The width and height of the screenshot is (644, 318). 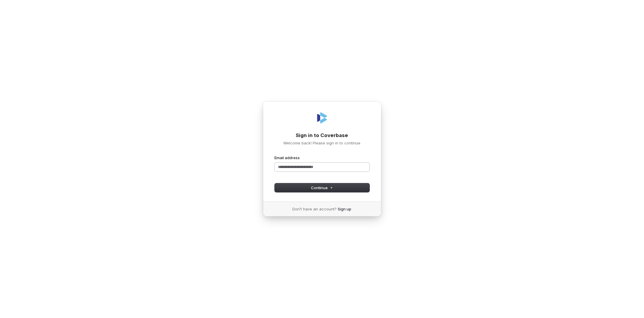 What do you see at coordinates (322, 118) in the screenshot?
I see `img: Coverbase` at bounding box center [322, 118].